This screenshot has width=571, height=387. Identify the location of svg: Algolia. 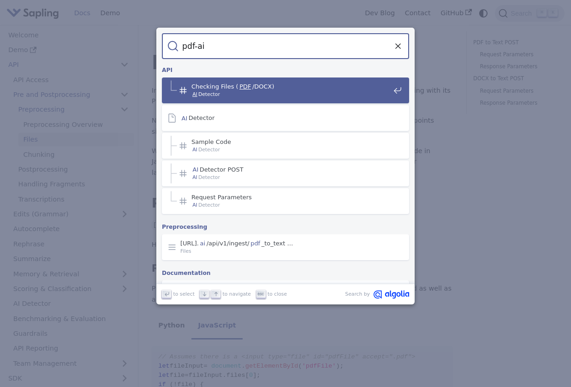
(391, 294).